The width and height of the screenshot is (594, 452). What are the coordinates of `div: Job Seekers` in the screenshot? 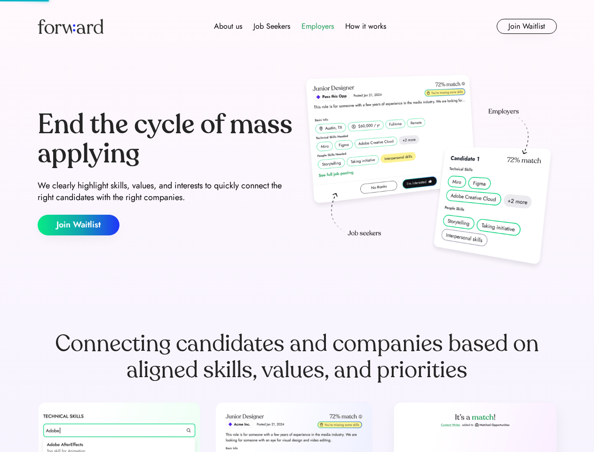 It's located at (272, 26).